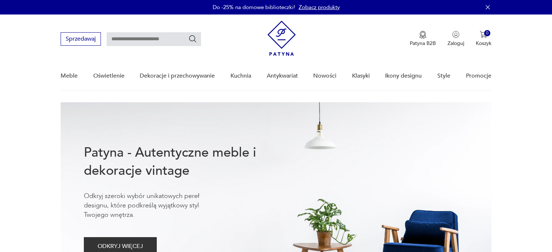  Describe the element at coordinates (403, 76) in the screenshot. I see `a: Ikony designu` at that location.